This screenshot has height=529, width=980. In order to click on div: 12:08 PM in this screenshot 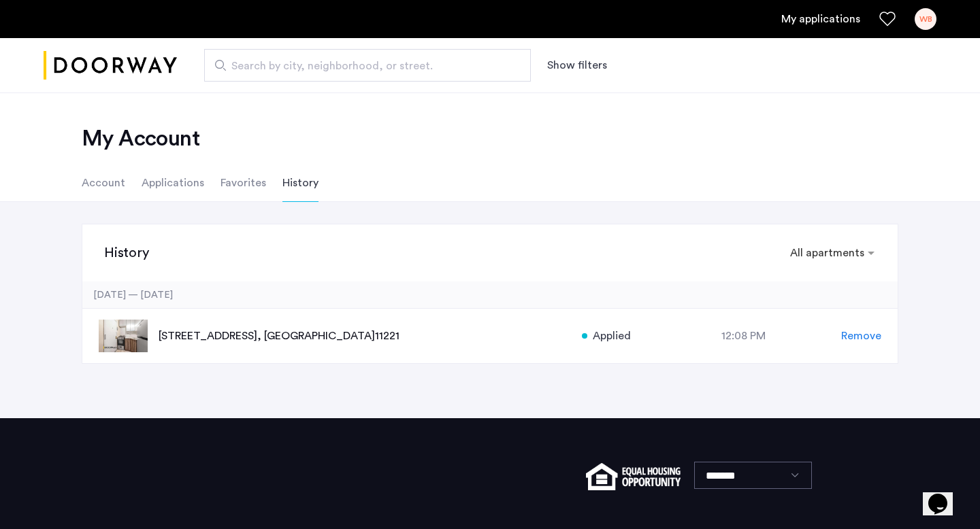, I will do `click(744, 336)`.